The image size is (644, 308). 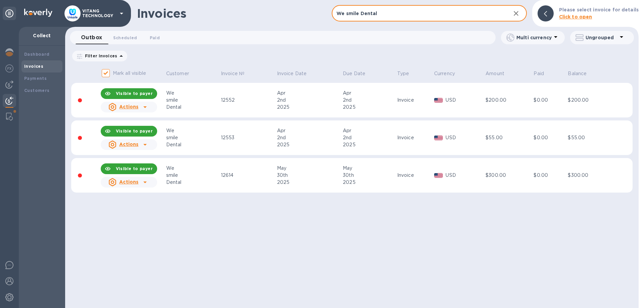 I want to click on img: Logo, so click(x=38, y=13).